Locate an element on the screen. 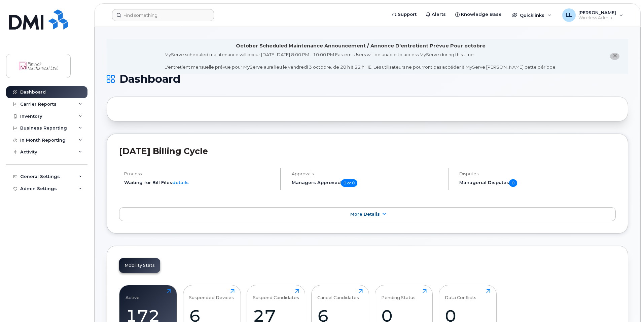 Image resolution: width=644 pixels, height=322 pixels. div: Active is located at coordinates (133, 294).